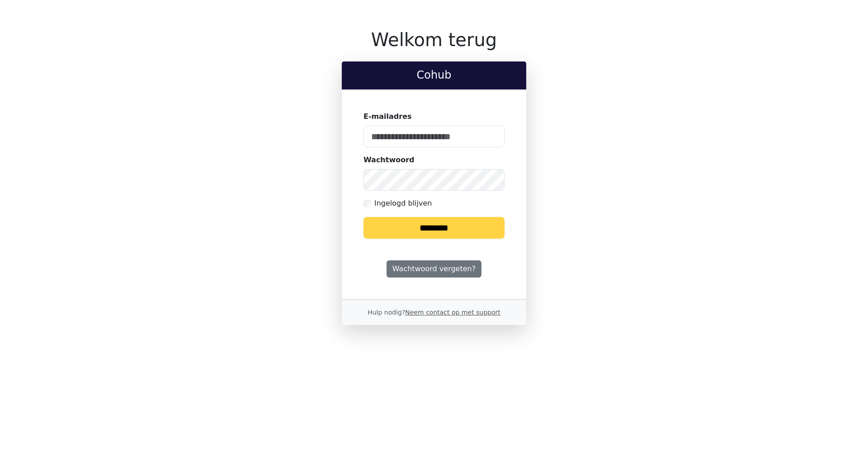 The height and width of the screenshot is (466, 868). Describe the element at coordinates (403, 204) in the screenshot. I see `label: Ingelogd blijven` at that location.